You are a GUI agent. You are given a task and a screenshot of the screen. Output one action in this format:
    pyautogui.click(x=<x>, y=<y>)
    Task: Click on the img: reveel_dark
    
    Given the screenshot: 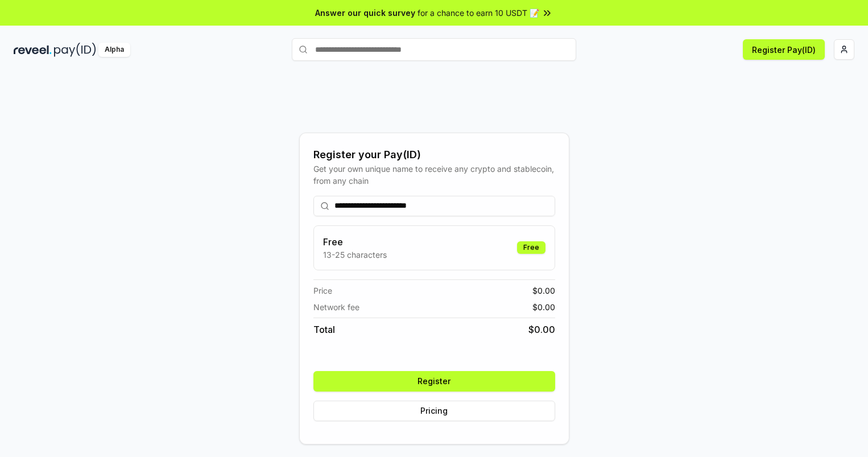 What is the action you would take?
    pyautogui.click(x=32, y=49)
    